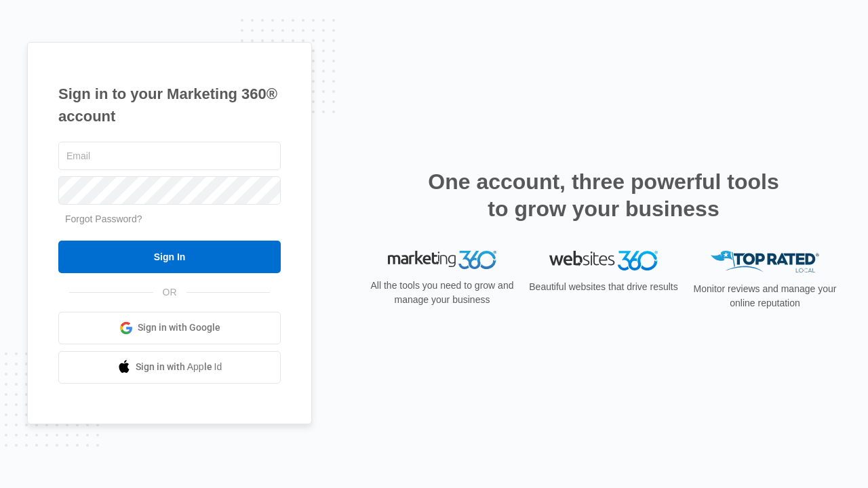 This screenshot has height=488, width=868. Describe the element at coordinates (179, 366) in the screenshot. I see `span: Sign in with Apple Id` at that location.